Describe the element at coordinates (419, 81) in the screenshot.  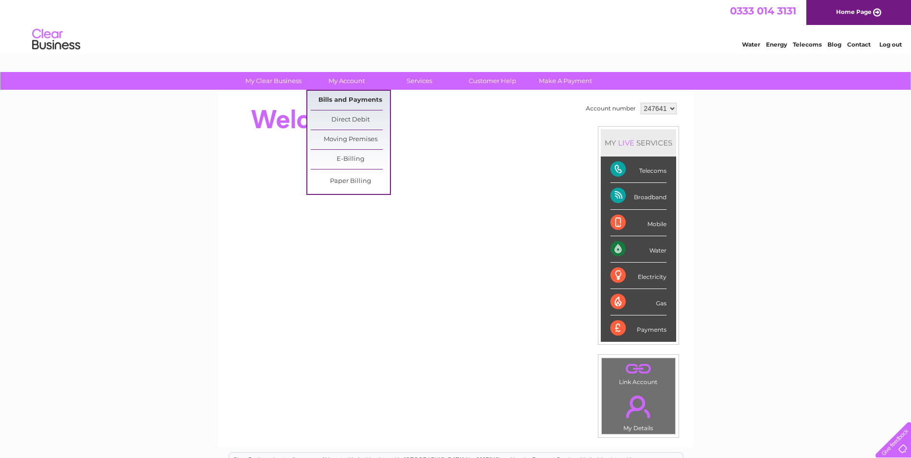
I see `a: Services` at that location.